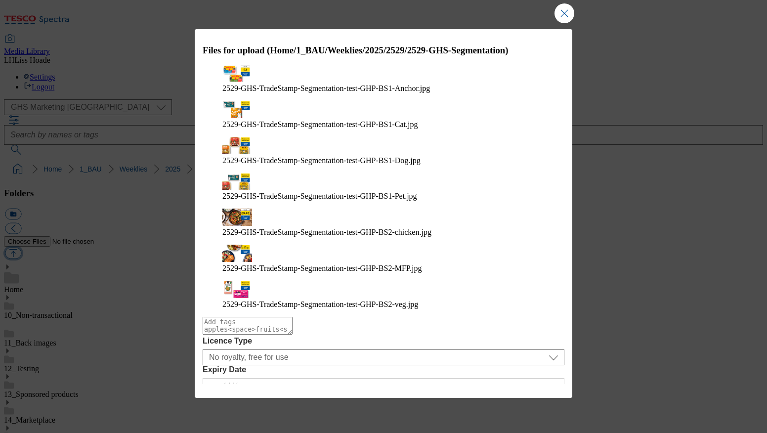 The height and width of the screenshot is (433, 767). Describe the element at coordinates (383, 50) in the screenshot. I see `h3: Files for upload (Home/1_BAU/Weeklies/2025/2529/2529-GHS-Segmentation)` at that location.